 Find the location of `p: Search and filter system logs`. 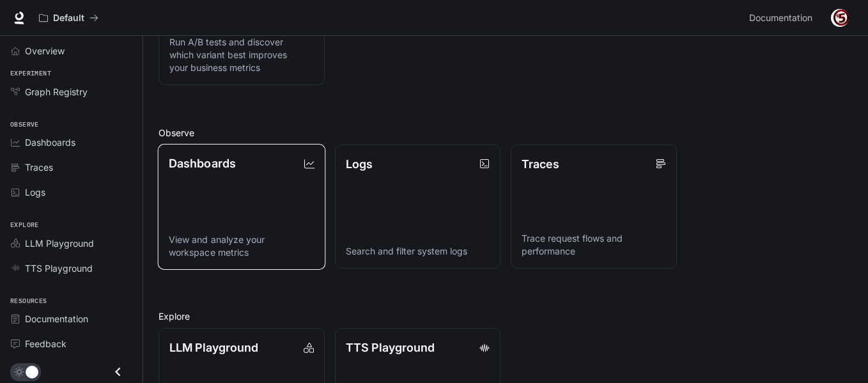

p: Search and filter system logs is located at coordinates (418, 251).